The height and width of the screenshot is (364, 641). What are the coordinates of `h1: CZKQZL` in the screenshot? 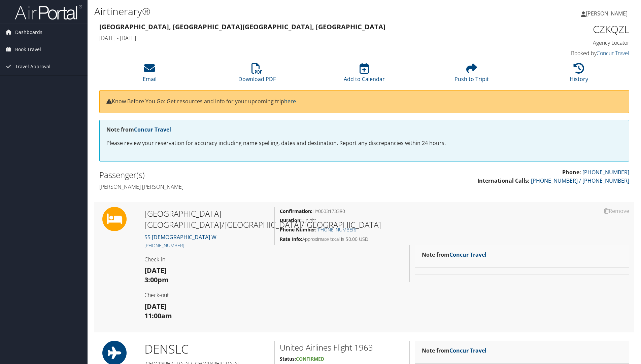 It's located at (567, 29).